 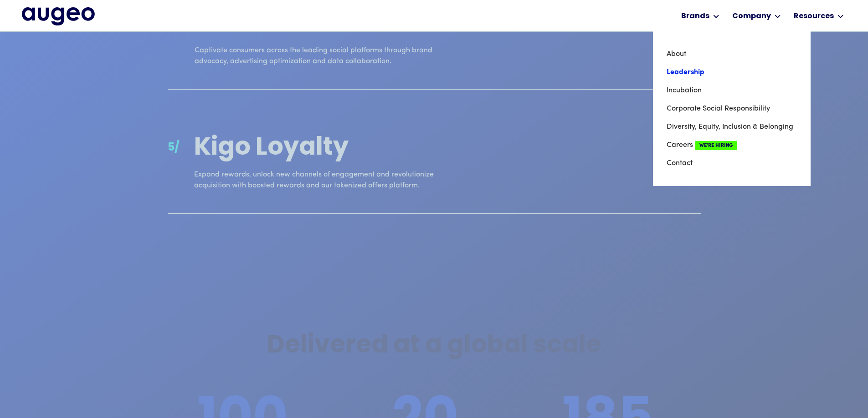 I want to click on span: We're Hiring, so click(x=715, y=145).